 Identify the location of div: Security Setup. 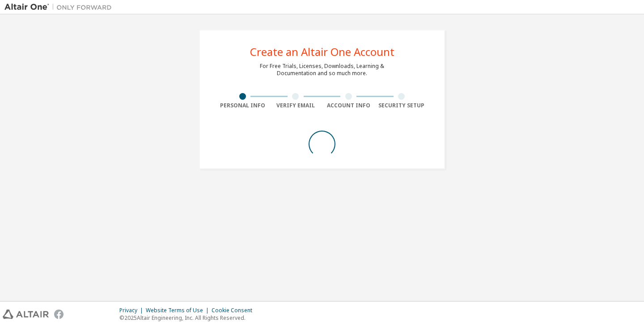
(402, 106).